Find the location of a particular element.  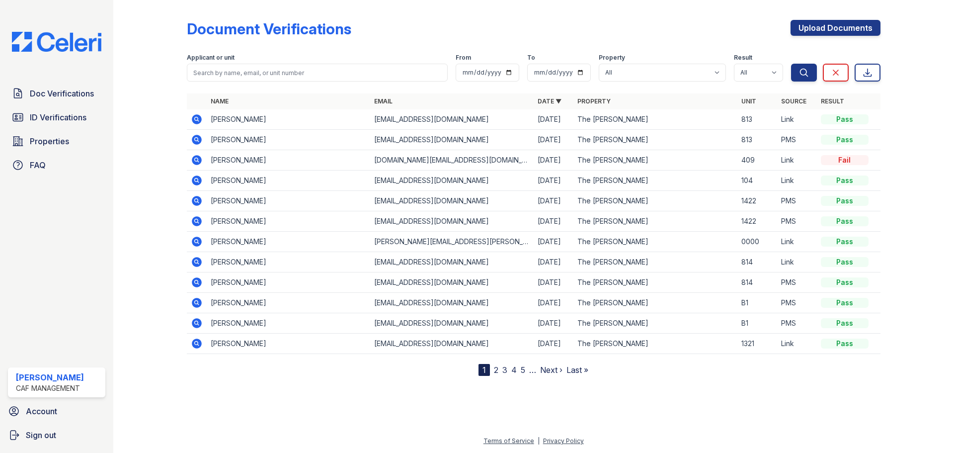

div: Document Verifications is located at coordinates (269, 29).